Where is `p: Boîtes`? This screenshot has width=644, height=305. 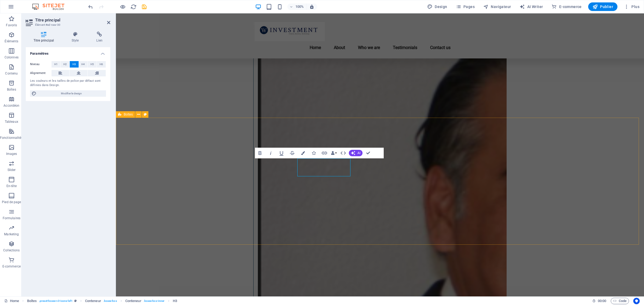
p: Boîtes is located at coordinates (12, 89).